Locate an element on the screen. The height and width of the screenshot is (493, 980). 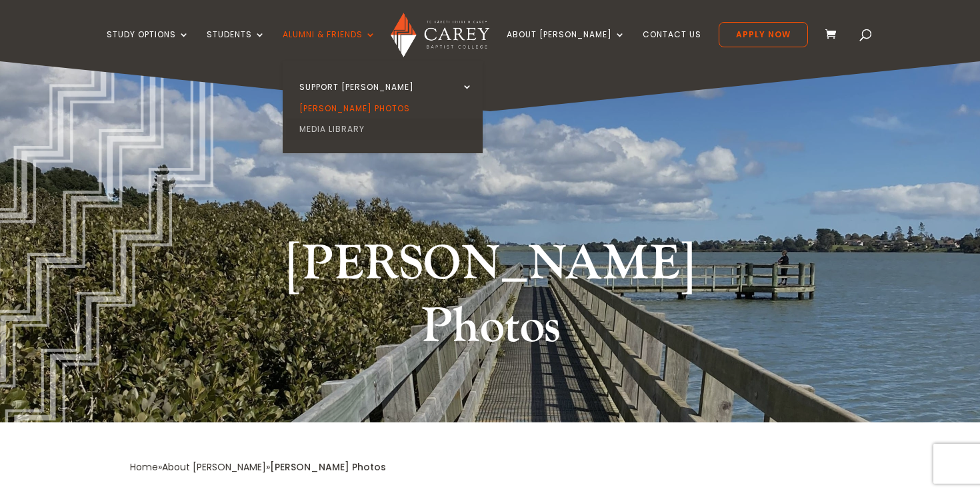
a: Alumni & Friends is located at coordinates (330, 45).